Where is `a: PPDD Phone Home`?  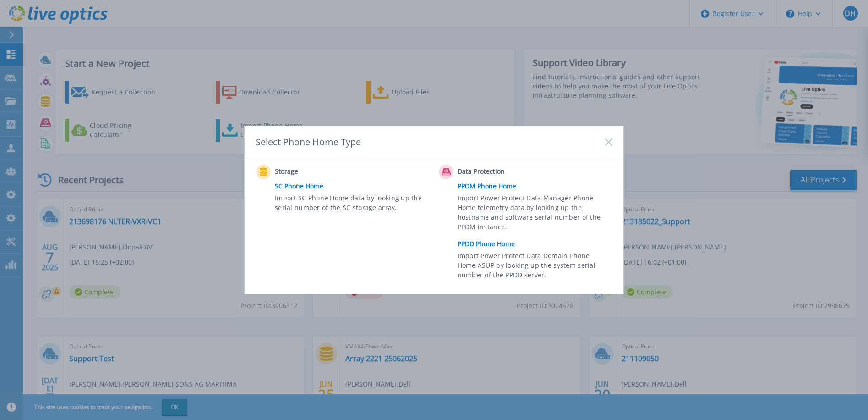 a: PPDD Phone Home is located at coordinates (537, 244).